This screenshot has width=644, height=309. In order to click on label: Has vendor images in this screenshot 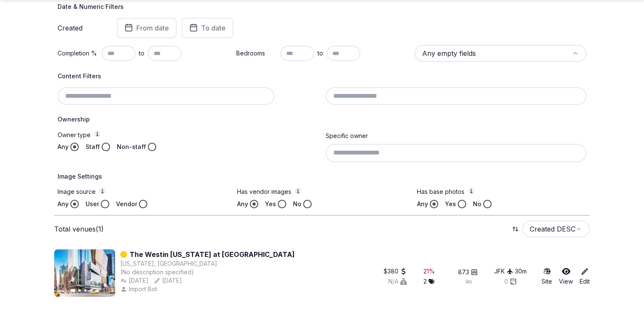, I will do `click(322, 191)`.